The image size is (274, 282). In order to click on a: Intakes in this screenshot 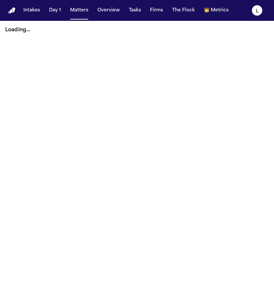, I will do `click(32, 10)`.